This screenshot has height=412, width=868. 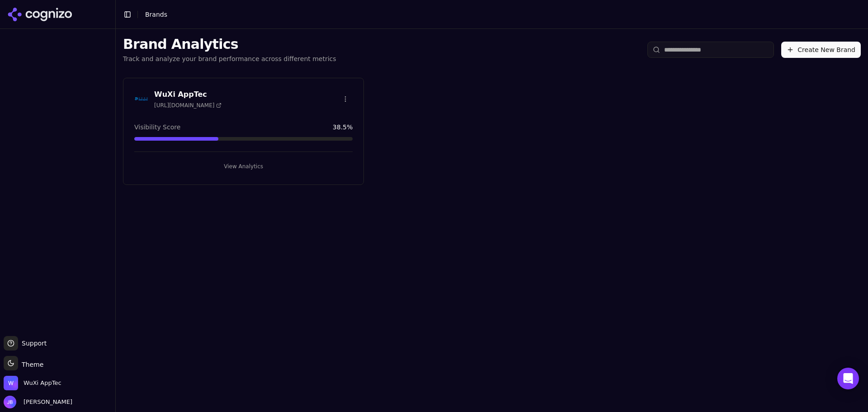 What do you see at coordinates (157, 127) in the screenshot?
I see `span: Visibility Score` at bounding box center [157, 127].